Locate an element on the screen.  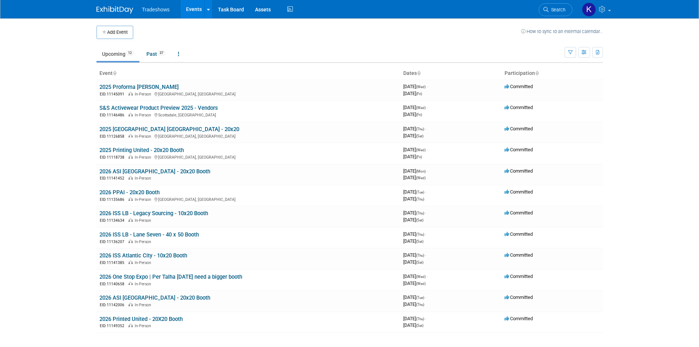
a: Search is located at coordinates (555, 10).